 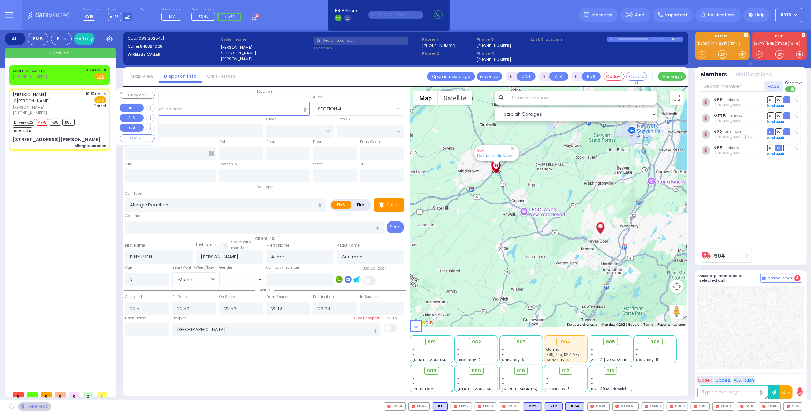 What do you see at coordinates (564, 355) in the screenshot?
I see `span: K88, K85, K22, MF75` at bounding box center [564, 355].